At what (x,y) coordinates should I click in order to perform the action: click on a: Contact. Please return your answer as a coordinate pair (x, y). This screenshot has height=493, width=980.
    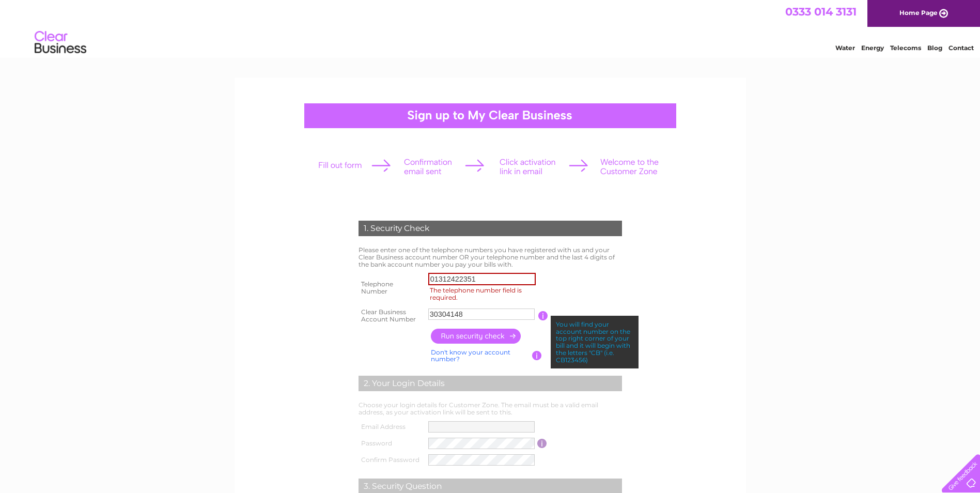
    Looking at the image, I should click on (961, 47).